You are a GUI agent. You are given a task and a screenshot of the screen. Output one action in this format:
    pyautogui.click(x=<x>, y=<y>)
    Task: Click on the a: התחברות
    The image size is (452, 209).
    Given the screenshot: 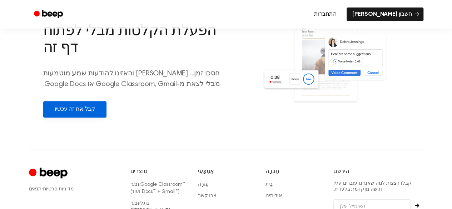 What is the action you would take?
    pyautogui.click(x=325, y=14)
    